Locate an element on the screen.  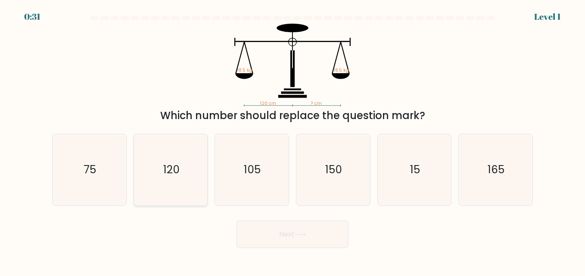
tspan: ? cm is located at coordinates (316, 103).